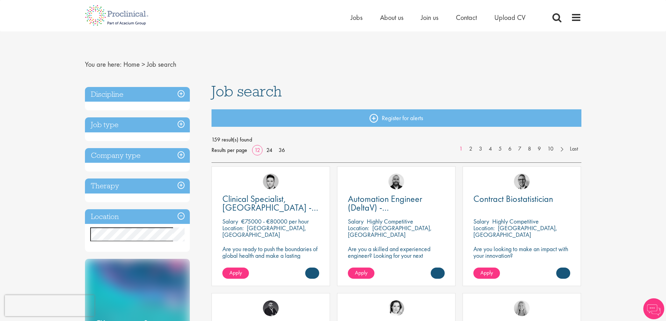 The image size is (666, 321). I want to click on span: Join us, so click(430, 17).